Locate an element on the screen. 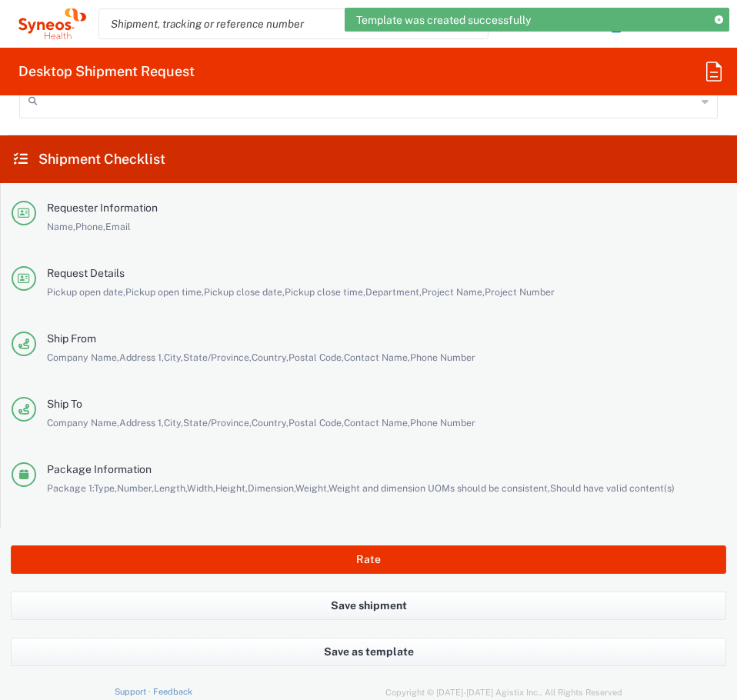 The height and width of the screenshot is (700, 737). span: Should have valid content(s) is located at coordinates (612, 487).